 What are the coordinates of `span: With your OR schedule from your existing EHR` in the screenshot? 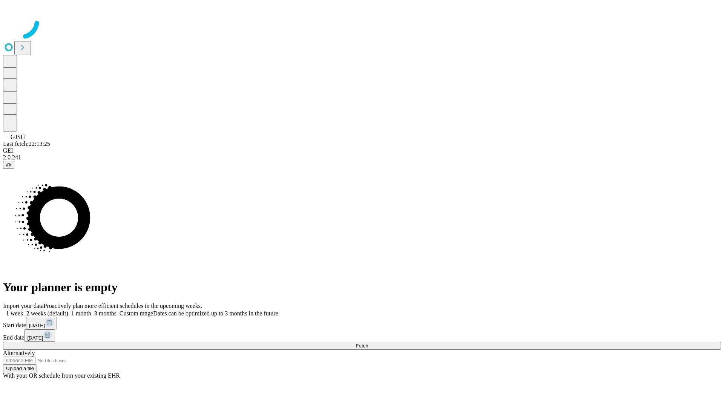 It's located at (61, 376).